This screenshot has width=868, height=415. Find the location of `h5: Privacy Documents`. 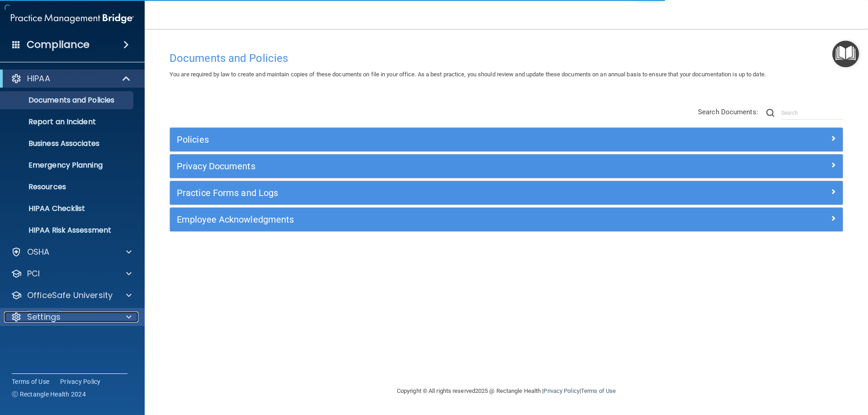

h5: Privacy Documents is located at coordinates (422, 166).